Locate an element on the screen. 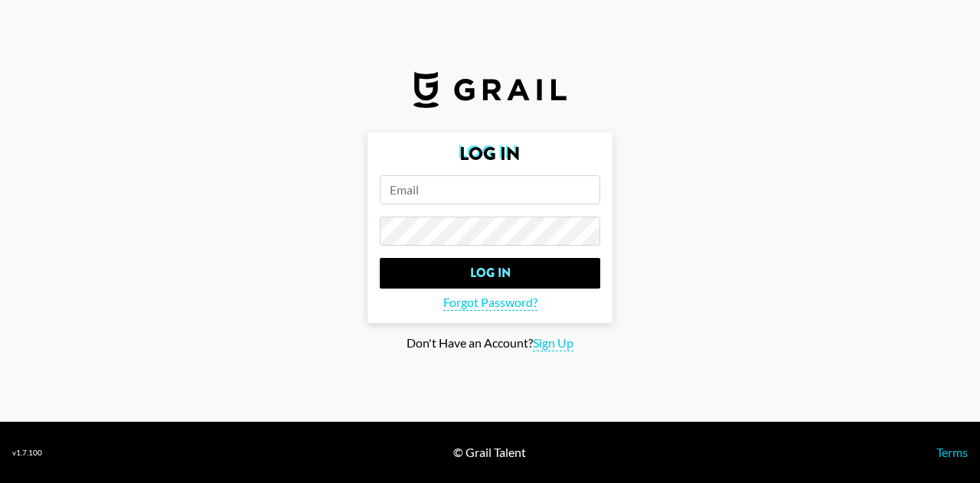 This screenshot has width=980, height=483. h2: Log In is located at coordinates (490, 154).